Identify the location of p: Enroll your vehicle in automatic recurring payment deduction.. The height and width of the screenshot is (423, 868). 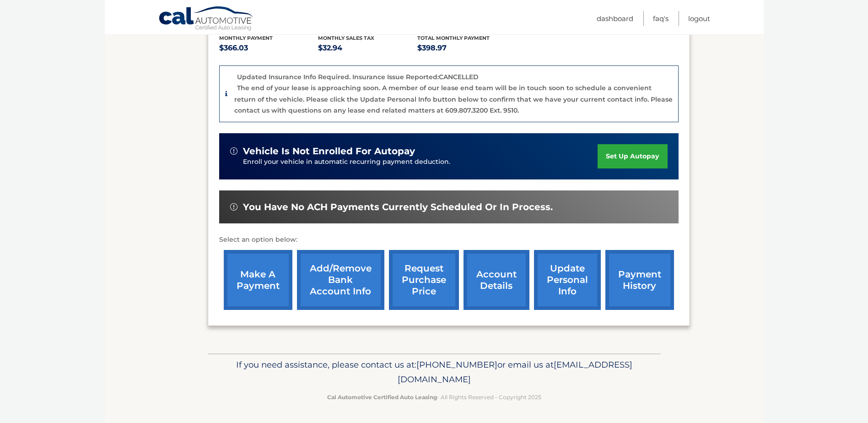
(420, 162).